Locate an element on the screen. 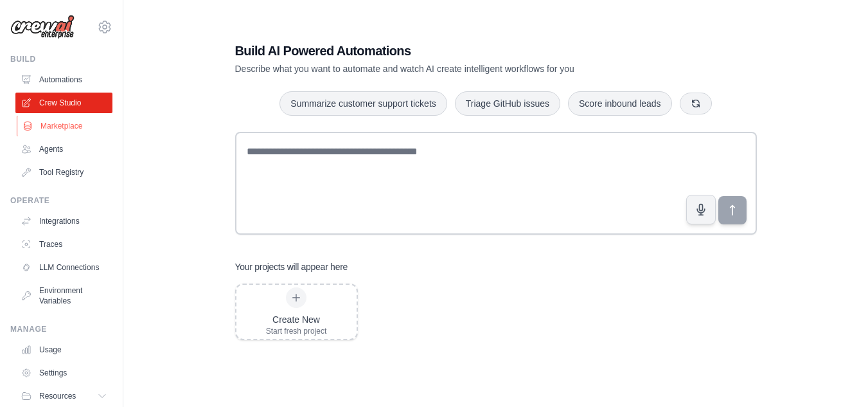 The width and height of the screenshot is (868, 407). a: Usage is located at coordinates (63, 350).